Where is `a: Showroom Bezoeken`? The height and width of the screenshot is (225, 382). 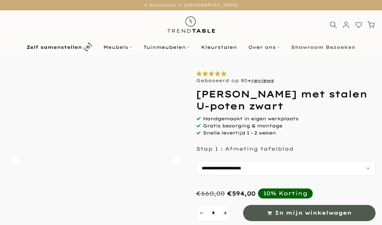 a: Showroom Bezoeken is located at coordinates (323, 47).